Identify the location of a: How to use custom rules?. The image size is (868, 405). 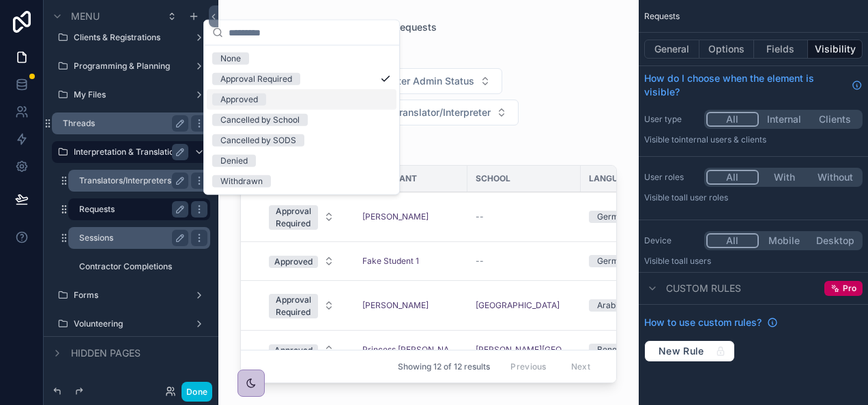
(711, 323).